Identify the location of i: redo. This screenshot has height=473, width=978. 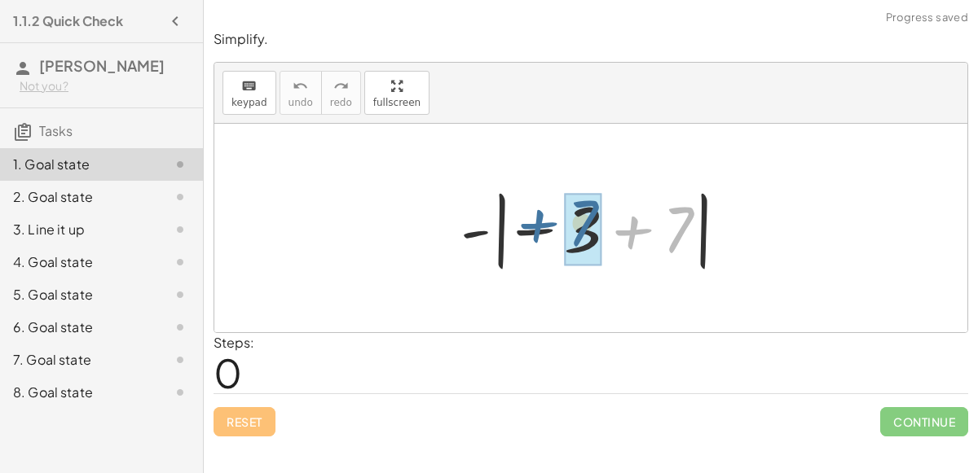
(341, 86).